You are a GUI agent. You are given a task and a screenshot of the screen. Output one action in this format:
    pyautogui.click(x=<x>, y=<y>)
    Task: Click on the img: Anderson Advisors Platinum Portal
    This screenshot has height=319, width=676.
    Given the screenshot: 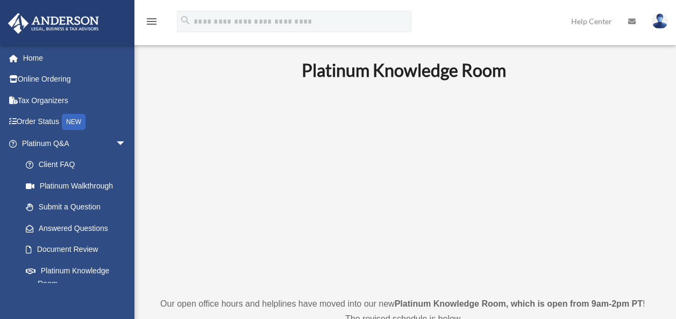 What is the action you would take?
    pyautogui.click(x=53, y=23)
    